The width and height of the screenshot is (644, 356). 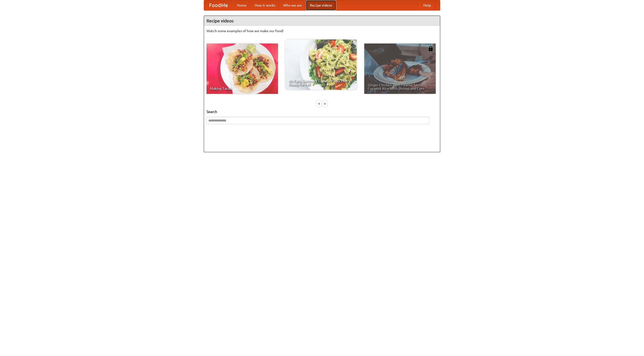 What do you see at coordinates (293, 5) in the screenshot?
I see `a: Who we are` at bounding box center [293, 5].